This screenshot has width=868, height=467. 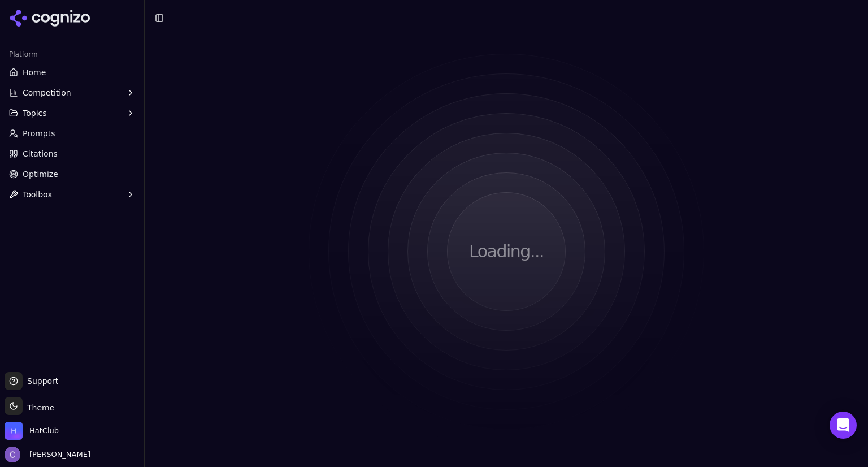 I want to click on span: Prompts, so click(x=39, y=133).